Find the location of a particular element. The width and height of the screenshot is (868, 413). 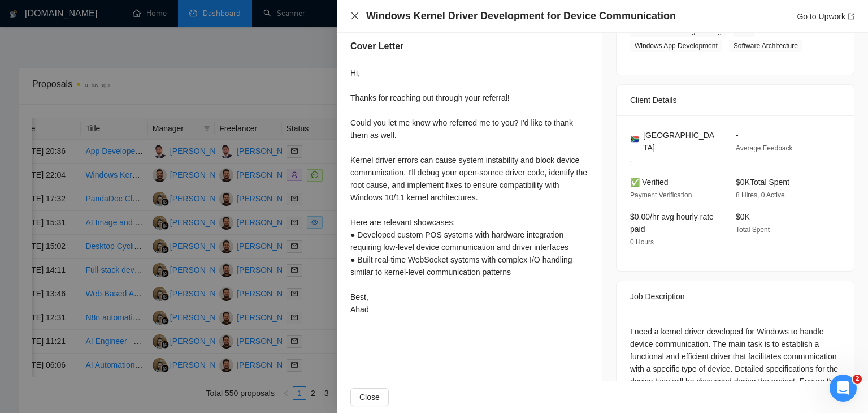

div: Hi, Thanks for reaching out through your referral! Could you let me know who referred me to you? ... is located at coordinates (469, 191).